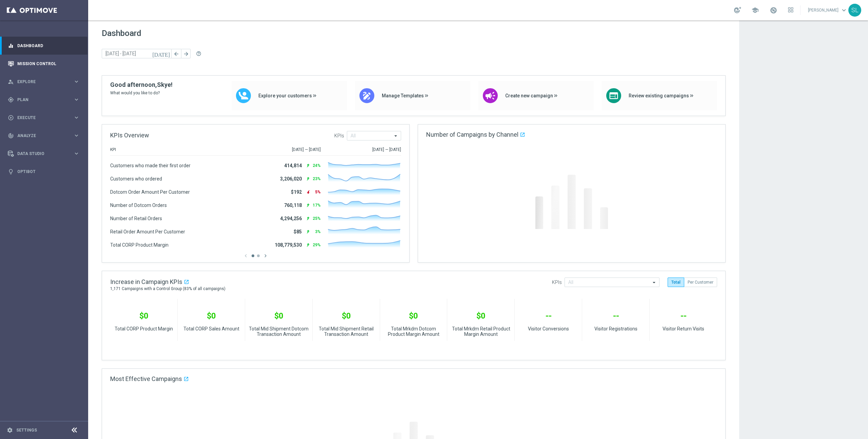 The width and height of the screenshot is (868, 439). Describe the element at coordinates (45, 135) in the screenshot. I see `span: Analyze` at that location.